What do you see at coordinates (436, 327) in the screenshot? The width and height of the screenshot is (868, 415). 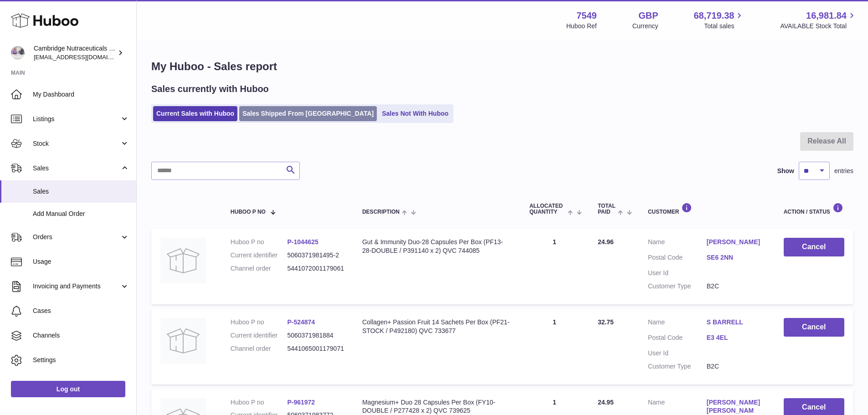 I see `div: Collagen+ Passion Fruit 14 Sachets Per Box (PF21-STOCK / P492180) QVC 733677` at bounding box center [436, 327].